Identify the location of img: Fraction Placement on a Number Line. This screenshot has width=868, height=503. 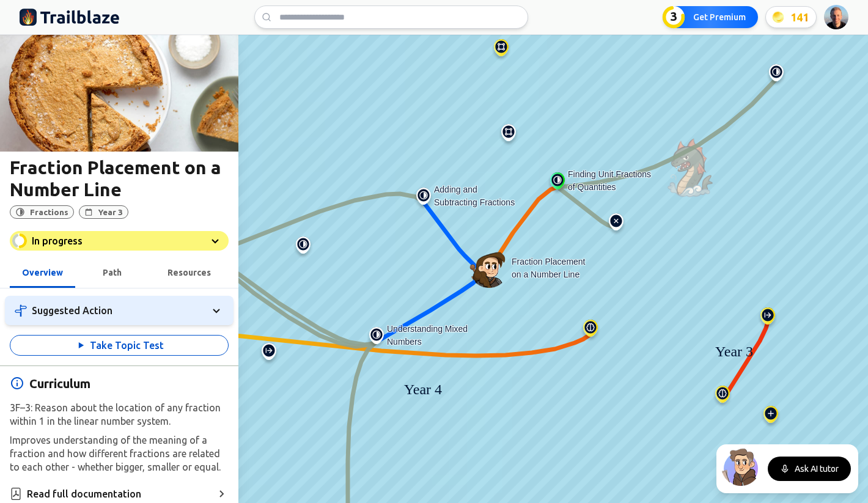
(489, 269).